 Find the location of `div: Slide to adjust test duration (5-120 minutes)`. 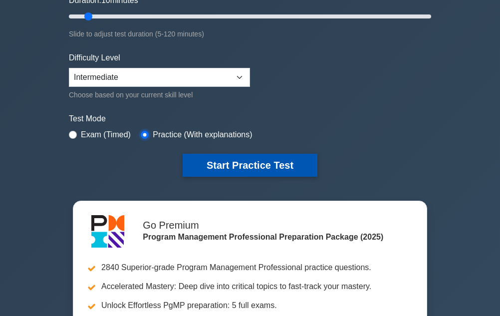

div: Slide to adjust test duration (5-120 minutes) is located at coordinates (250, 34).